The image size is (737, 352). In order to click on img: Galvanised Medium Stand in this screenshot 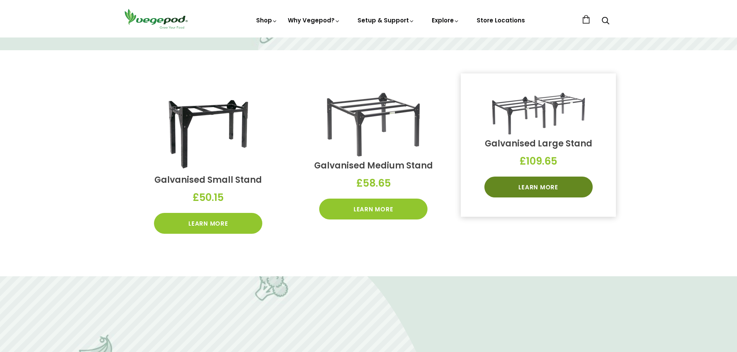, I will do `click(373, 125)`.